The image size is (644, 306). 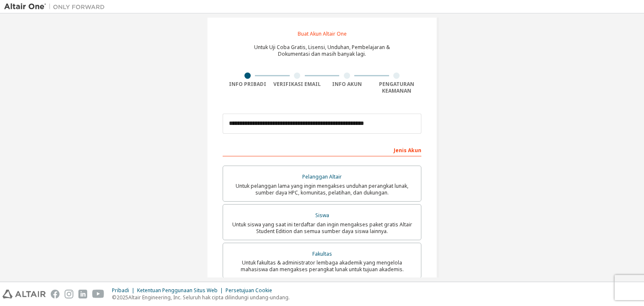 What do you see at coordinates (98, 294) in the screenshot?
I see `img: youtube.svg` at bounding box center [98, 294].